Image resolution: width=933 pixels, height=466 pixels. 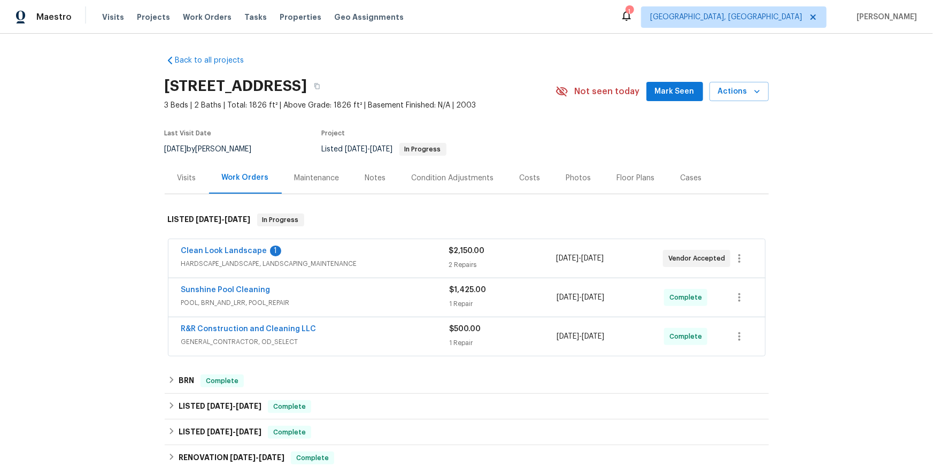 I want to click on span: $500.00, so click(x=465, y=329).